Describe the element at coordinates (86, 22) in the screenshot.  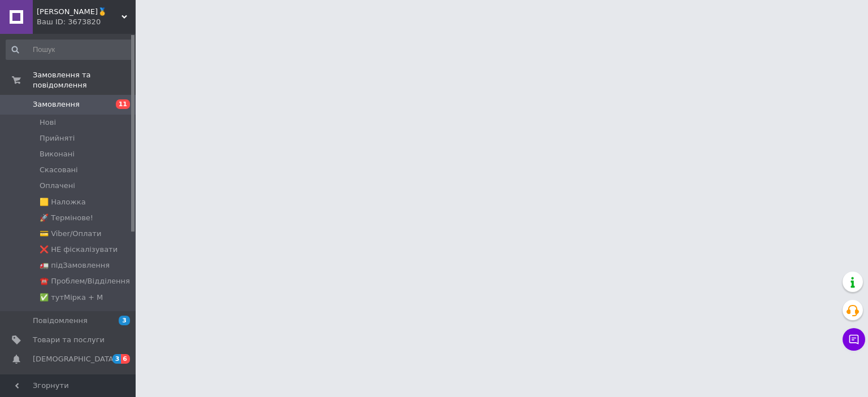
I see `div: Ваш ID: 3673820` at that location.